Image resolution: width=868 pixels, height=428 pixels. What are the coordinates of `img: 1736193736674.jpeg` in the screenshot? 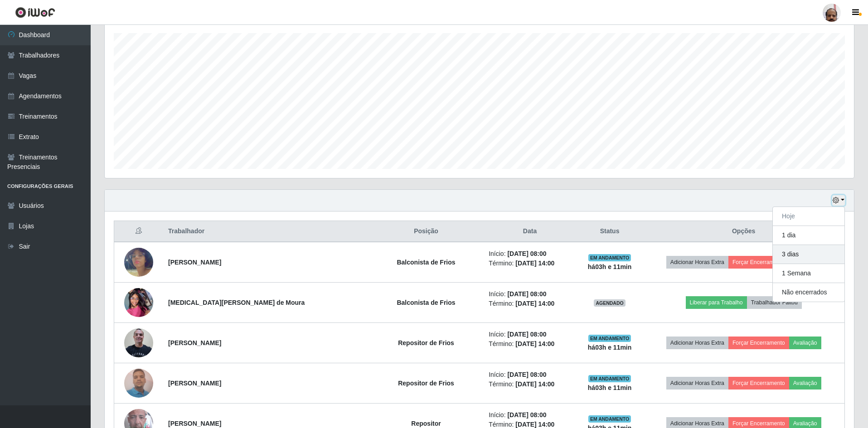 It's located at (138, 263).